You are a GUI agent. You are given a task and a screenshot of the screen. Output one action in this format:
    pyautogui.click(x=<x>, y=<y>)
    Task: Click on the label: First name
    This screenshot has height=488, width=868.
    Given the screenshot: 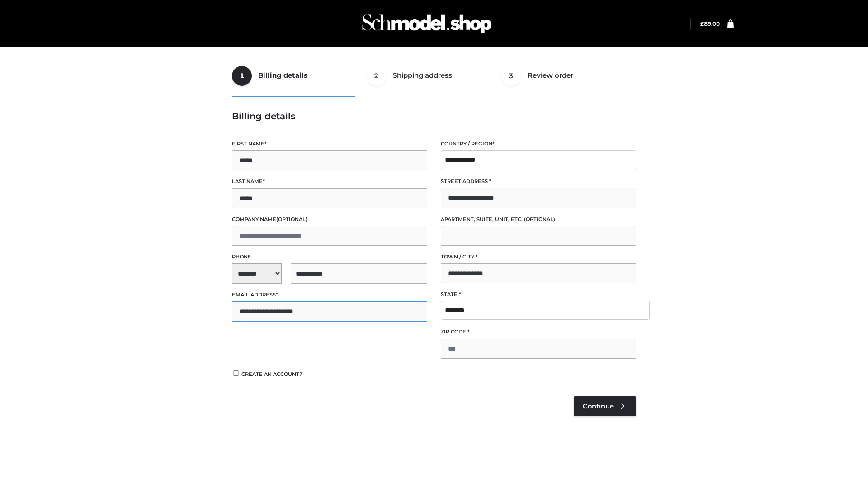 What is the action you would take?
    pyautogui.click(x=330, y=144)
    